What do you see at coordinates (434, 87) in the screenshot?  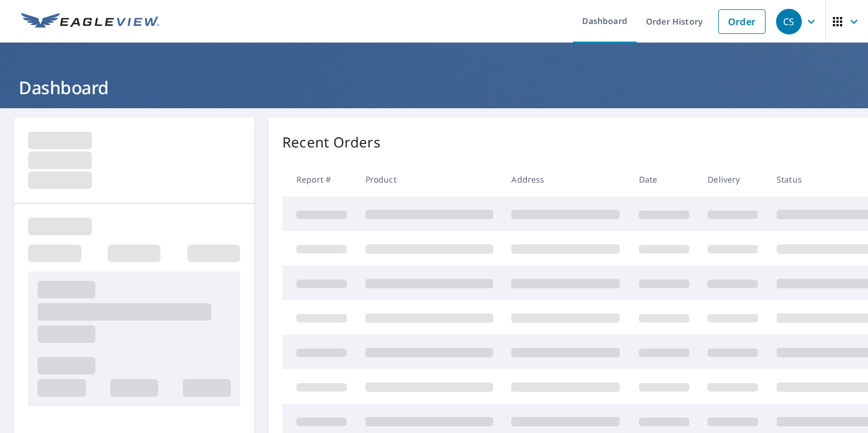 I see `h1: Dashboard` at bounding box center [434, 87].